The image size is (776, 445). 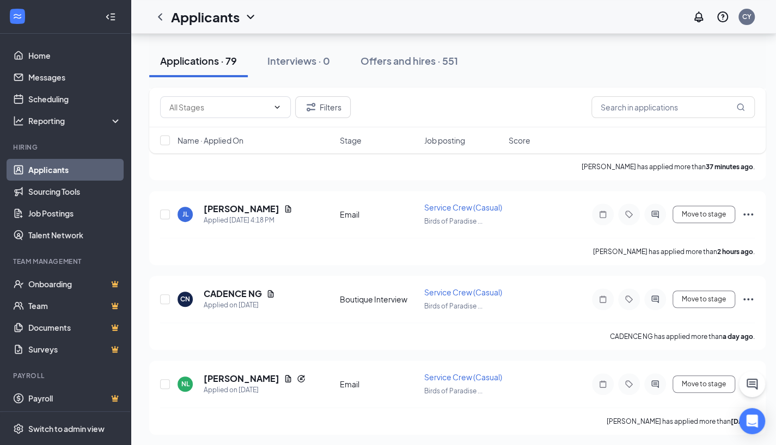 What do you see at coordinates (75, 192) in the screenshot?
I see `a: Sourcing Tools` at bounding box center [75, 192].